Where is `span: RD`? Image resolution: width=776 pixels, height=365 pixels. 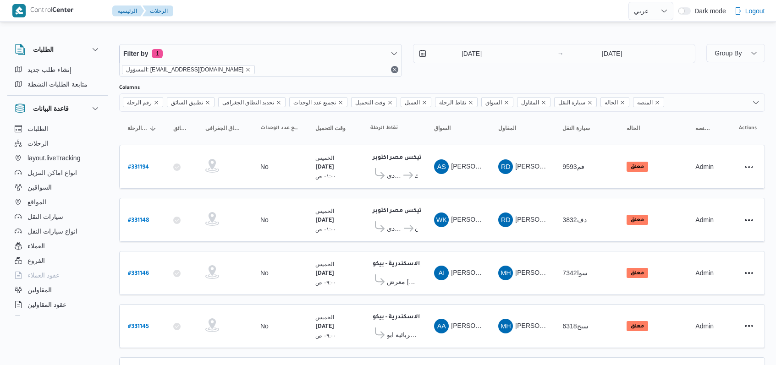 span: RD is located at coordinates (505, 220).